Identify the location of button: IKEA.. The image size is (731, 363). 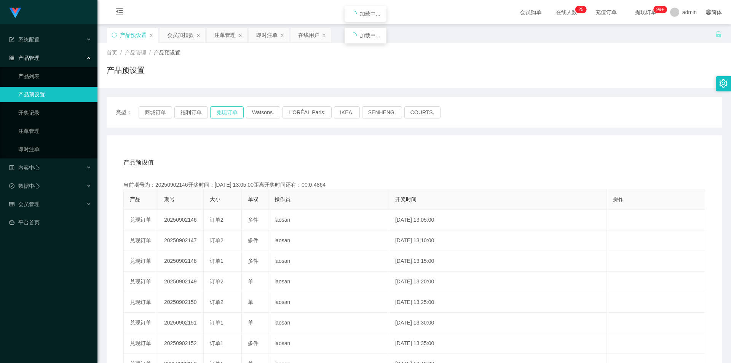
(347, 112).